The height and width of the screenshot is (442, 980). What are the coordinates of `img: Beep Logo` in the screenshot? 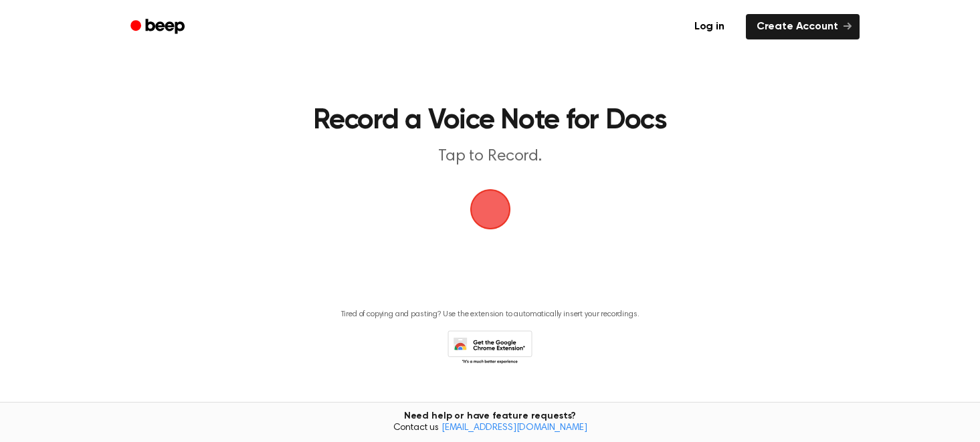 It's located at (490, 209).